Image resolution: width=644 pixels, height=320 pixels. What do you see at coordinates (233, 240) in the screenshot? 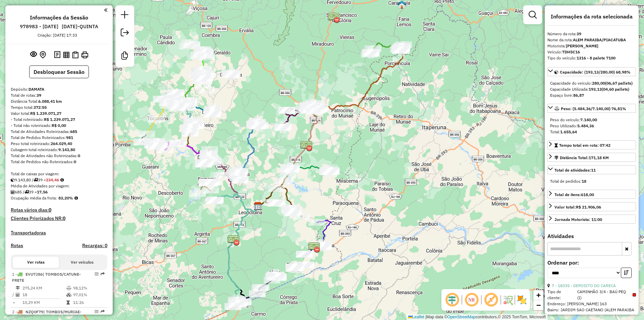
I see `img: Praça de Leopoldina - MG` at bounding box center [233, 240].